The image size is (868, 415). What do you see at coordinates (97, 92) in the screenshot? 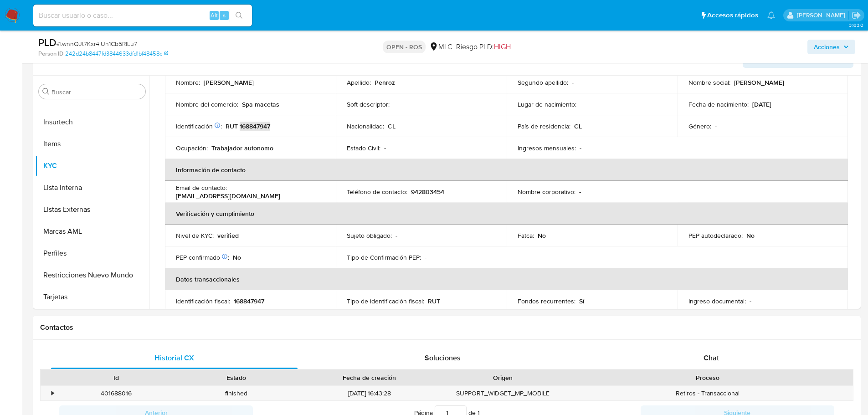
I see `input: Buscar` at bounding box center [97, 92].